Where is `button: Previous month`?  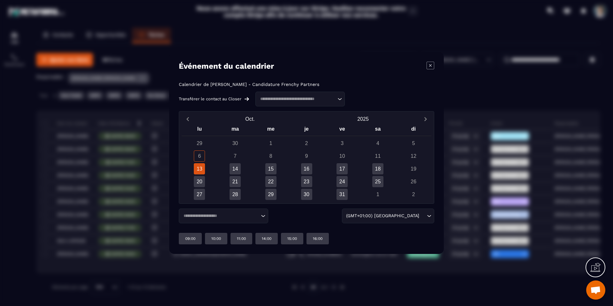 button: Previous month is located at coordinates (187, 119).